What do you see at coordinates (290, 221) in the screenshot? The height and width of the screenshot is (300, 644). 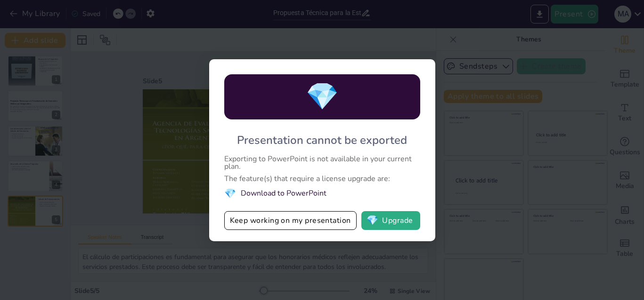 I see `button: Keep working on my presentation` at bounding box center [290, 221].